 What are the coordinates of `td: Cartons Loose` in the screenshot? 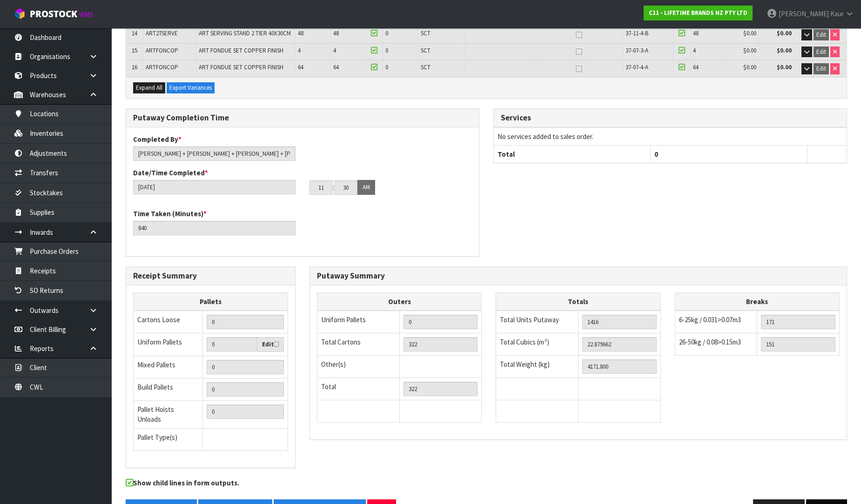 It's located at (168, 322).